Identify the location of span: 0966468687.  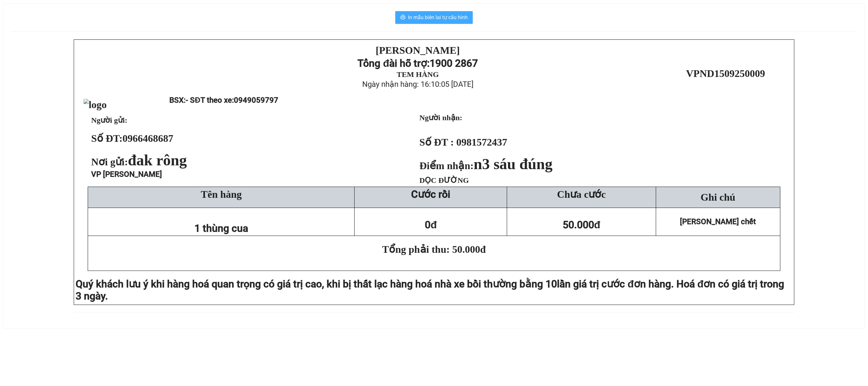
(148, 139).